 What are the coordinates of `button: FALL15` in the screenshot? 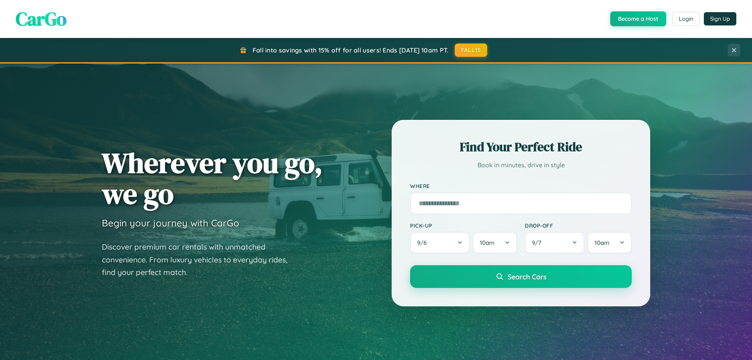 It's located at (471, 50).